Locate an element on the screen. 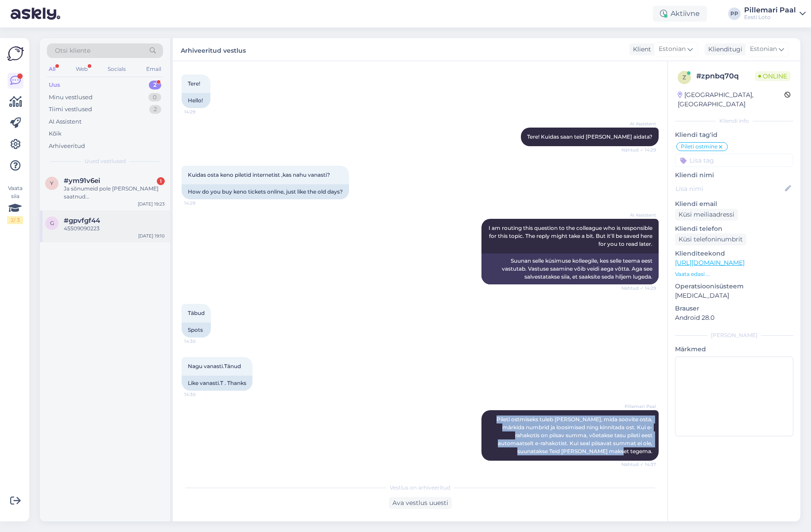  p: Kliendi telefon is located at coordinates (734, 229).